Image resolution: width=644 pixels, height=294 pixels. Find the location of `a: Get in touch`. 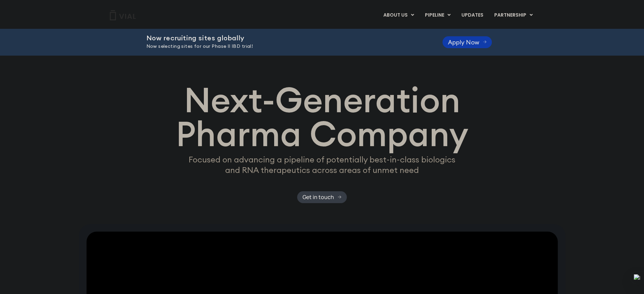

a: Get in touch is located at coordinates (322, 197).